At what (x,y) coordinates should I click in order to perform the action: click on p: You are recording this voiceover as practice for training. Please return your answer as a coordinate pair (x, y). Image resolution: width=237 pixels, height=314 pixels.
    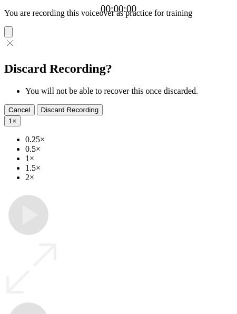
    Looking at the image, I should click on (119, 13).